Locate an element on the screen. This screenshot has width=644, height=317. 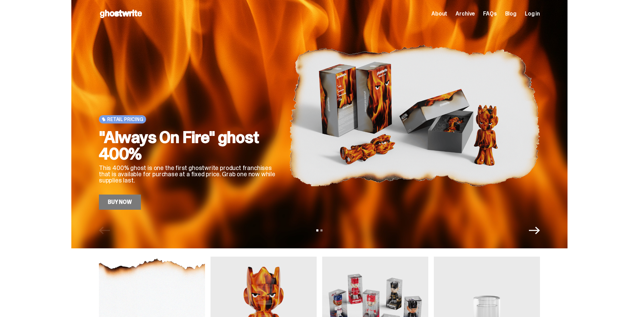
a: Archive is located at coordinates (465, 14).